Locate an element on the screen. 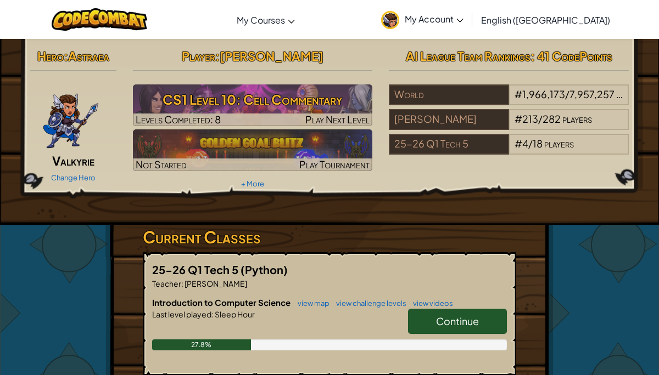 Image resolution: width=659 pixels, height=375 pixels. span: Sleep Hour is located at coordinates (234, 314).